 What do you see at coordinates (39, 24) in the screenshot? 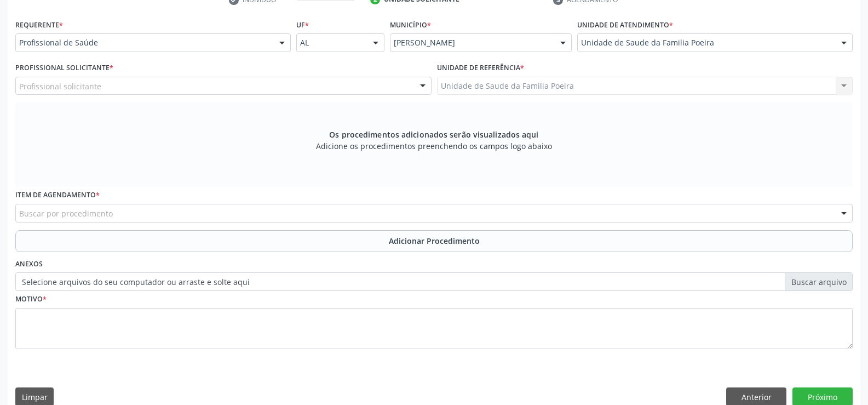
I see `label: Requerente` at bounding box center [39, 24].